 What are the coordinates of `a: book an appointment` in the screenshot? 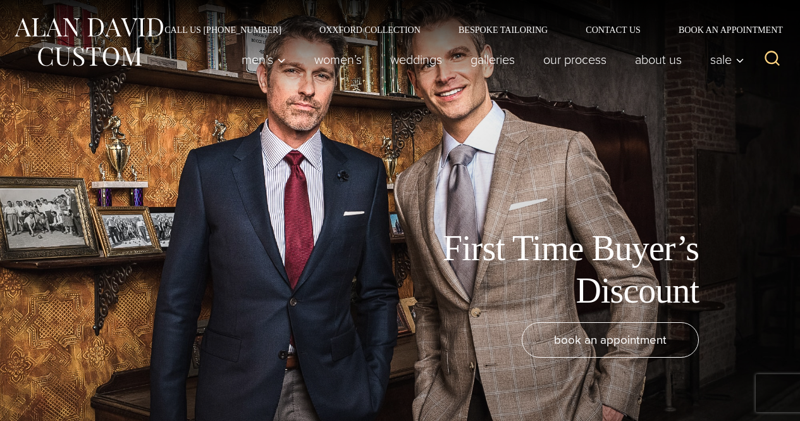 It's located at (610, 340).